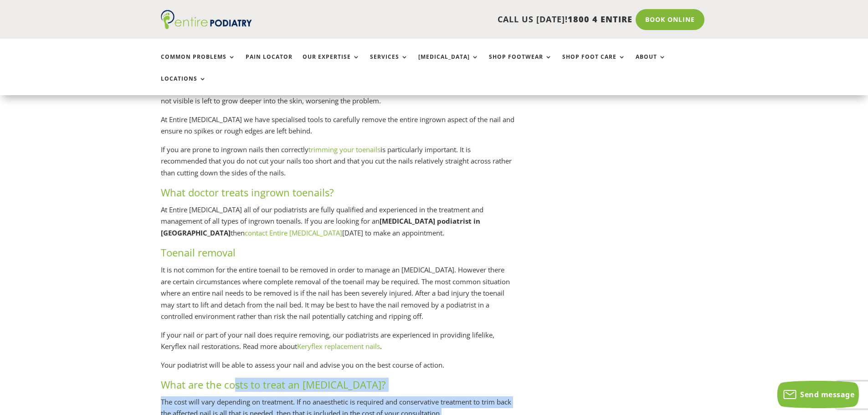 The width and height of the screenshot is (868, 415). What do you see at coordinates (594, 63) in the screenshot?
I see `a: Shop Foot Care` at bounding box center [594, 63].